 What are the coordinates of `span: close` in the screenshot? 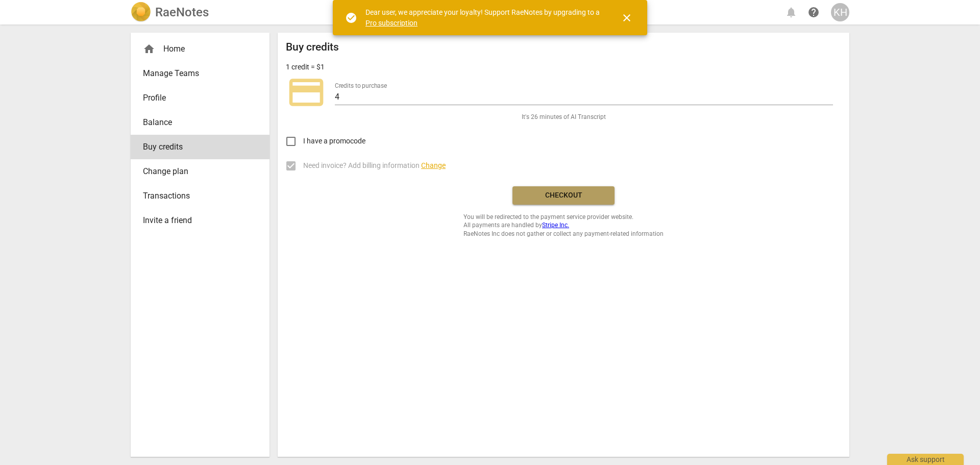 It's located at (627, 18).